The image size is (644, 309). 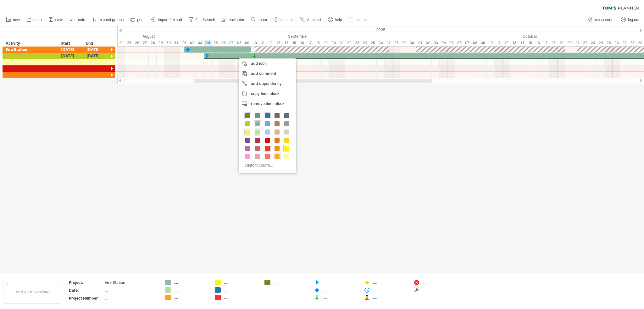 I want to click on span: log out, so click(x=633, y=20).